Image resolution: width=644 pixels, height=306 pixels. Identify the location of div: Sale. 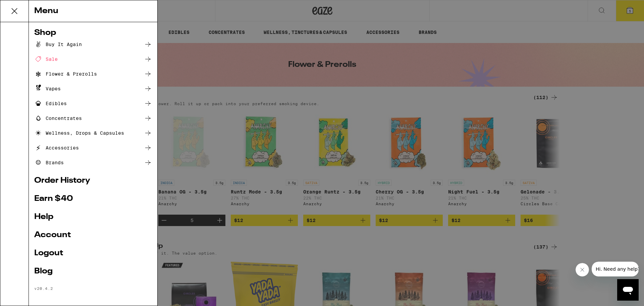
(46, 60).